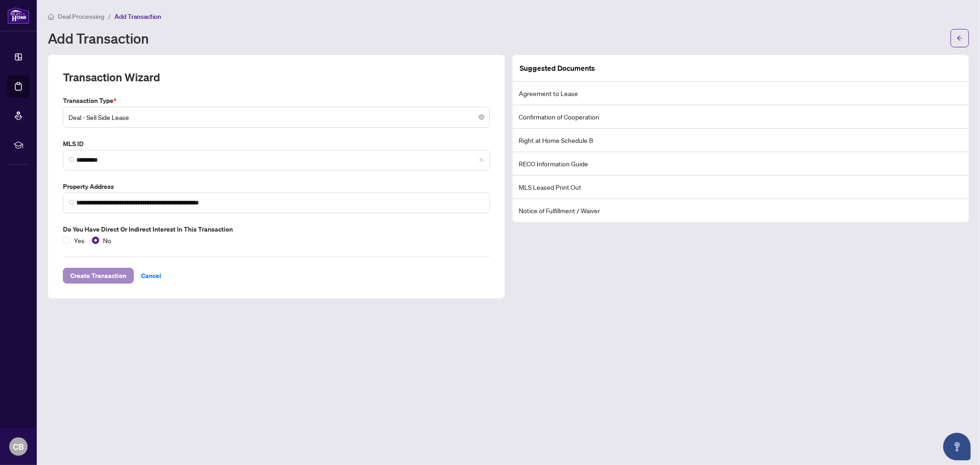 This screenshot has width=980, height=465. Describe the element at coordinates (277, 229) in the screenshot. I see `label: Do you have direct or indirect interest in this transaction` at that location.